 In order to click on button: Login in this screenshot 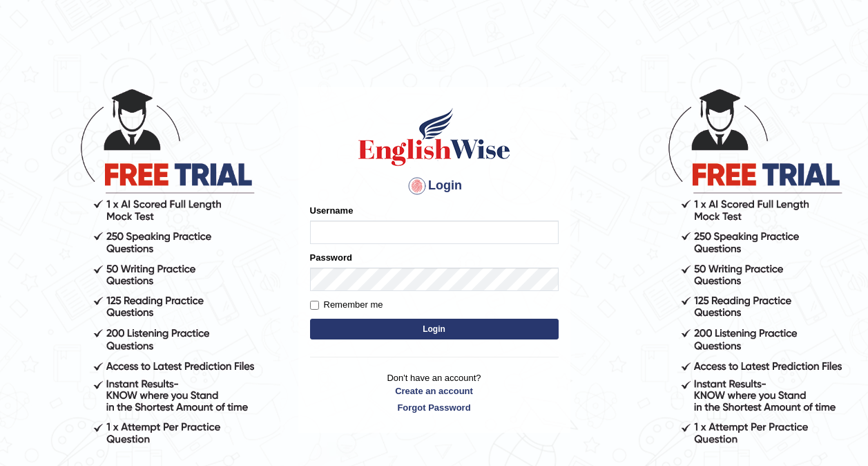, I will do `click(434, 329)`.